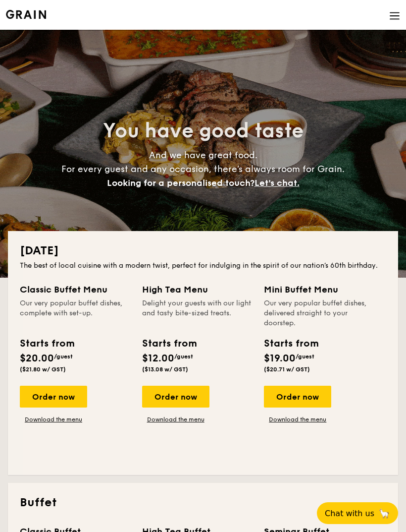  I want to click on div: Our very popular buffet dishes, delivered straight to your doorstep., so click(321, 313).